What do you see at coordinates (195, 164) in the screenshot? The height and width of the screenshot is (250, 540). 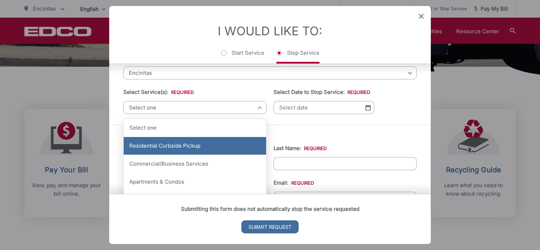 I see `div: Commercial/Business Services` at bounding box center [195, 164].